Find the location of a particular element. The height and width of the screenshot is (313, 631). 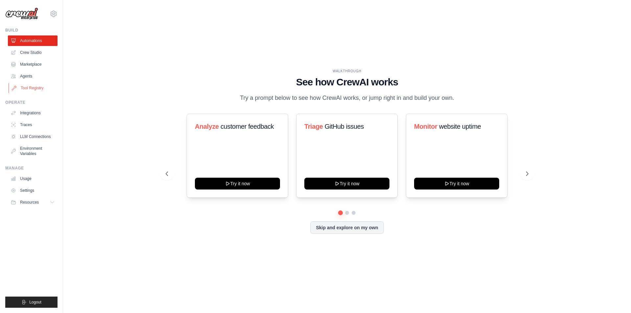

a: Integrations is located at coordinates (33, 113).